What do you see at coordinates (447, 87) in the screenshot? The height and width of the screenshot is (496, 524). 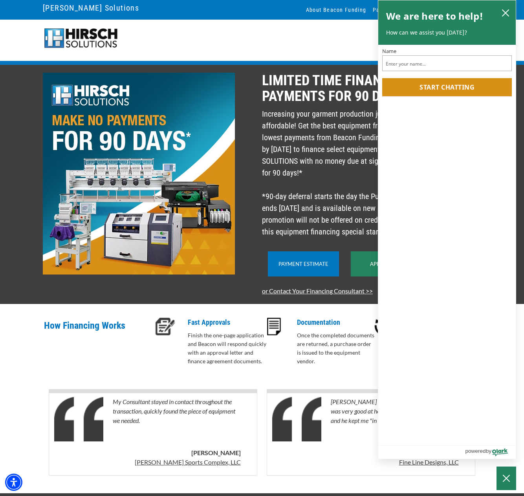 I see `button: Start chatting` at bounding box center [447, 87].